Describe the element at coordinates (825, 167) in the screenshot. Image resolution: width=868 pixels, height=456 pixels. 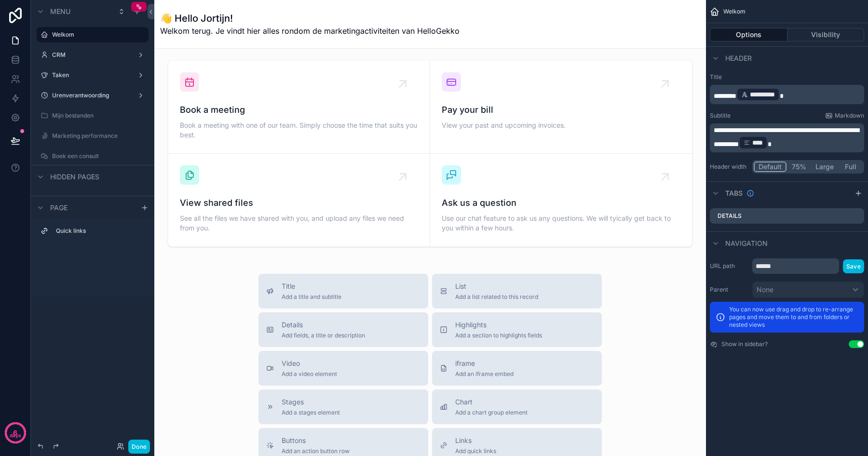
I see `button: Large` at that location.